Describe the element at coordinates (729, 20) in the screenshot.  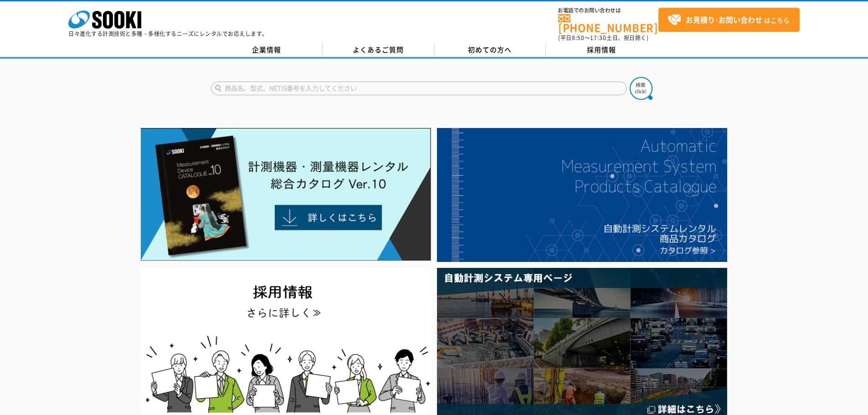
I see `span: はこちら` at that location.